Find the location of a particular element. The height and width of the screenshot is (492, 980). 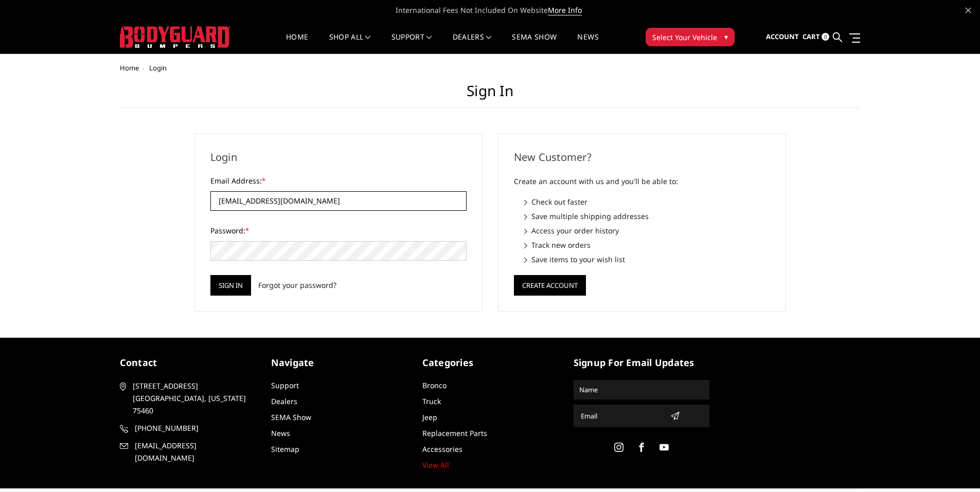

h5: Navigate is located at coordinates (339, 362).